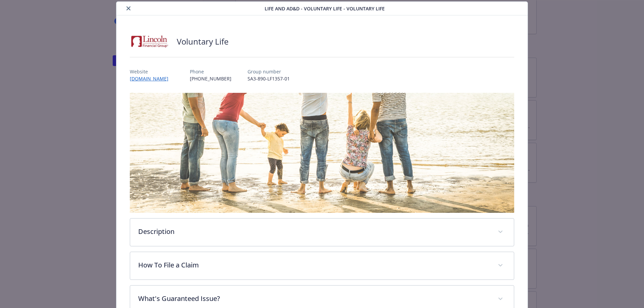 This screenshot has width=644, height=308. What do you see at coordinates (314, 265) in the screenshot?
I see `p: How To File a Claim` at bounding box center [314, 265].